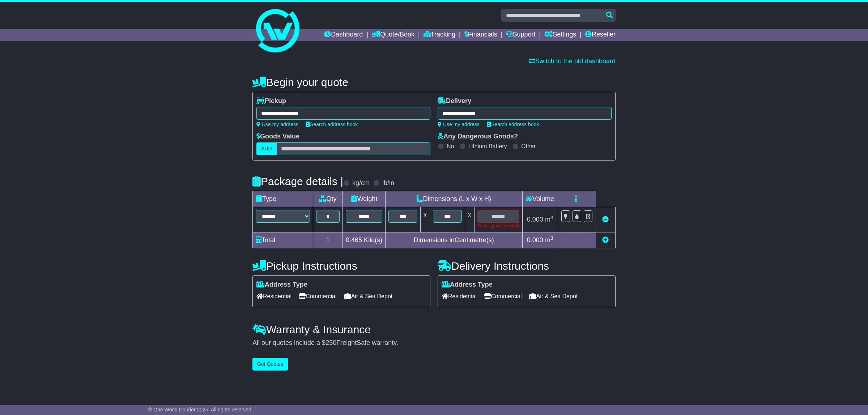 Image resolution: width=868 pixels, height=415 pixels. I want to click on label: Goods Value, so click(278, 137).